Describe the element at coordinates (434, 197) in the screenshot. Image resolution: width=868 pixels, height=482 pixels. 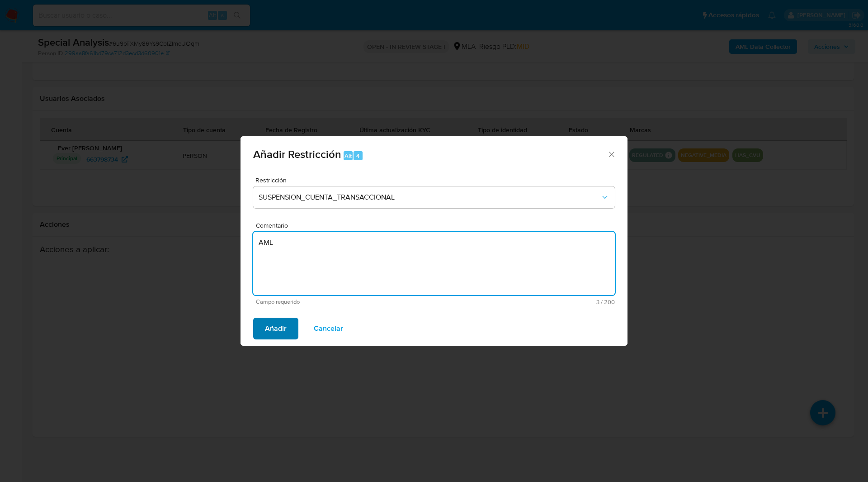
I see `button: Restriction` at that location.